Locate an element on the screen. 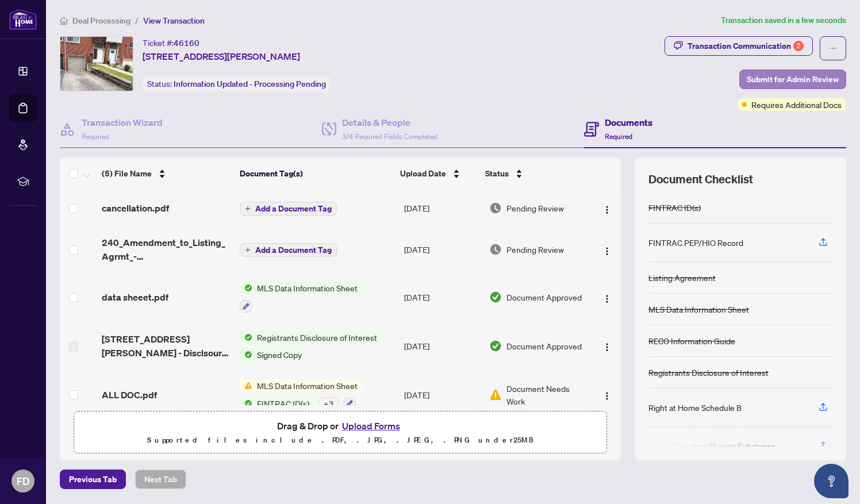  th: Upload Date is located at coordinates (439, 174).